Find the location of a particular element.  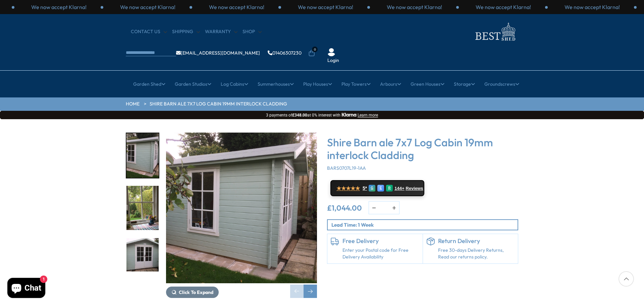

div: Previous slide is located at coordinates (296, 292).